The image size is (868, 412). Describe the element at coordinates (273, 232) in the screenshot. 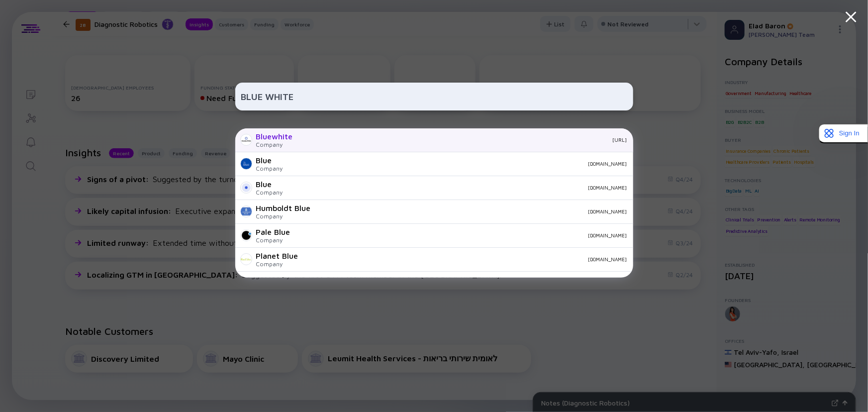

I see `div: Pale Blue` at that location.